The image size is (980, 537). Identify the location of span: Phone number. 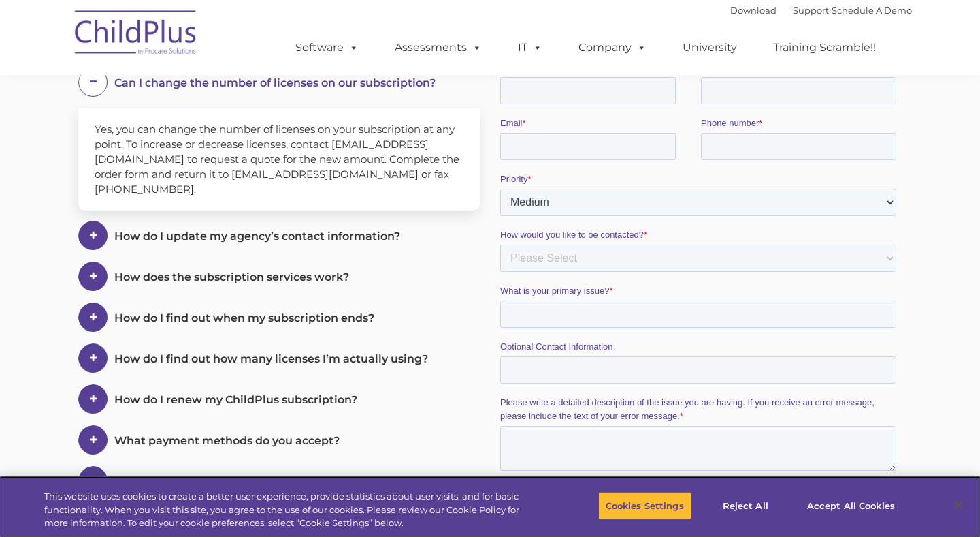
(230, 150).